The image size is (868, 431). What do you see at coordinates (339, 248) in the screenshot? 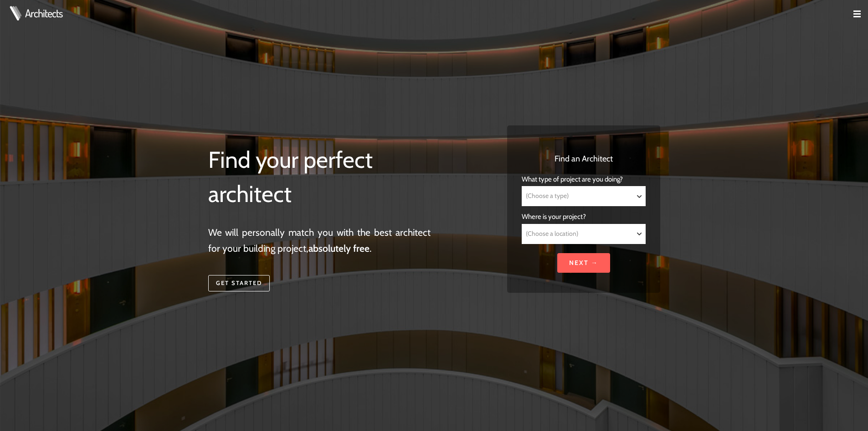
I see `strong: absolutely free` at bounding box center [339, 248].